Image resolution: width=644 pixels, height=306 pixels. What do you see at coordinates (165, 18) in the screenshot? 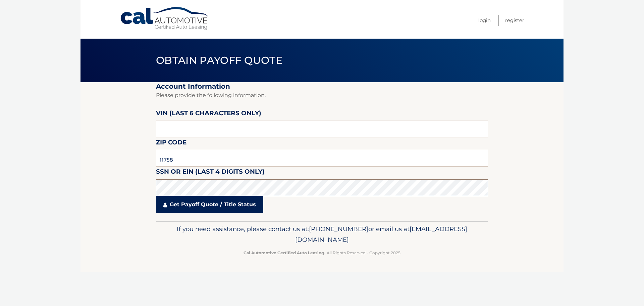
I see `a: Cal Automotive` at bounding box center [165, 18].